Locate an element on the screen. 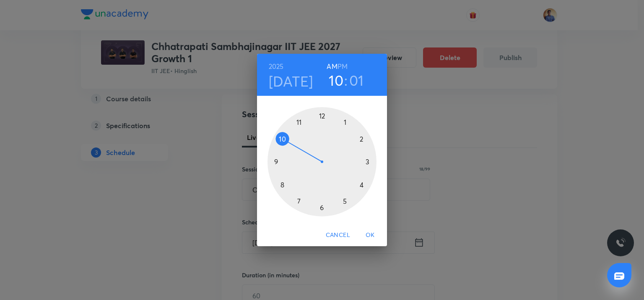 The width and height of the screenshot is (644, 300). button: Cancel is located at coordinates (338, 235).